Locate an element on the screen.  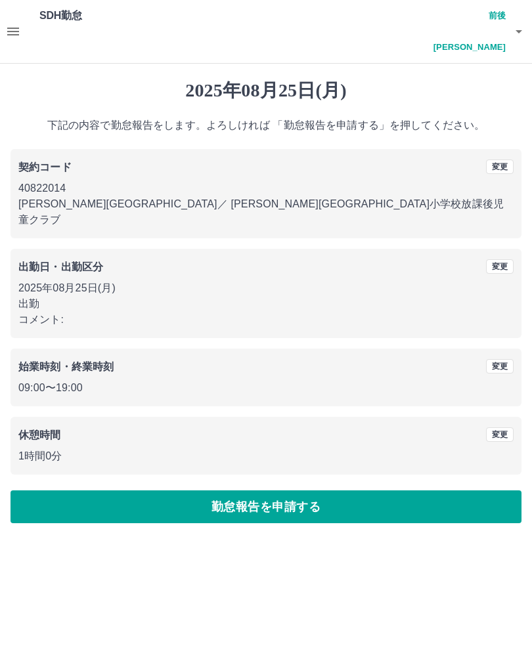
p: 2025年08月25日(月) is located at coordinates (266, 288).